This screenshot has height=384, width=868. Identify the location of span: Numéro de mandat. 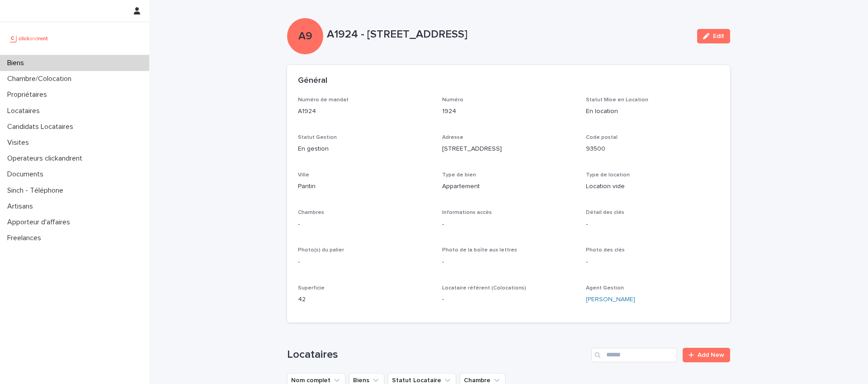
(324, 100).